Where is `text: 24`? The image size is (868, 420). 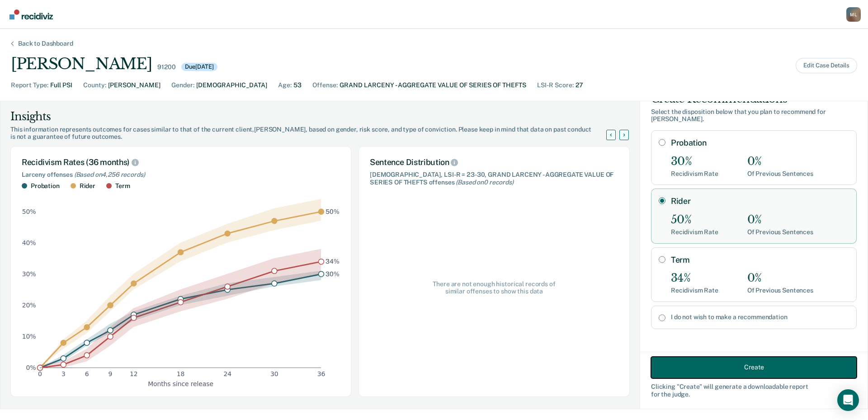 text: 24 is located at coordinates (227, 374).